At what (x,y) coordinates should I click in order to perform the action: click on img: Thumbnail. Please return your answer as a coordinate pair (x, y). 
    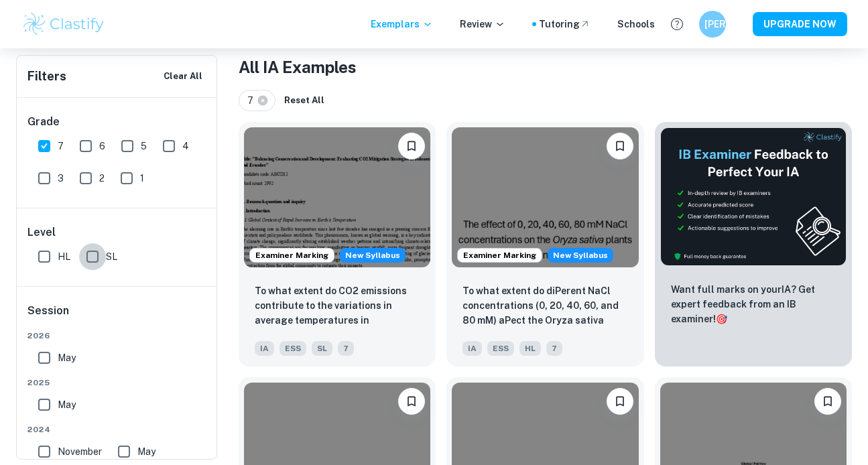
    Looking at the image, I should click on (754, 196).